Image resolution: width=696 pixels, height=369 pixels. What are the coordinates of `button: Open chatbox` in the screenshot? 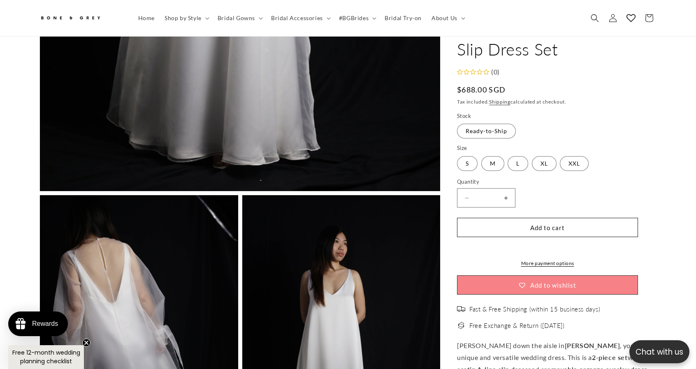 It's located at (659, 352).